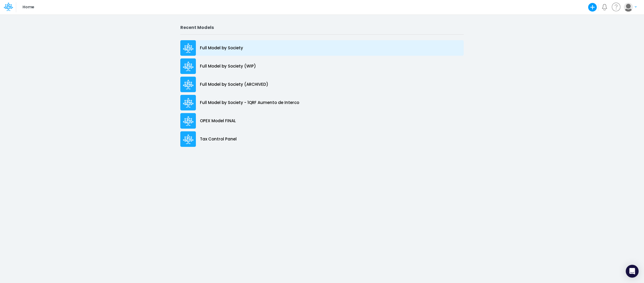  What do you see at coordinates (322, 66) in the screenshot?
I see `a: Full Model by Society (WIP)` at bounding box center [322, 66].